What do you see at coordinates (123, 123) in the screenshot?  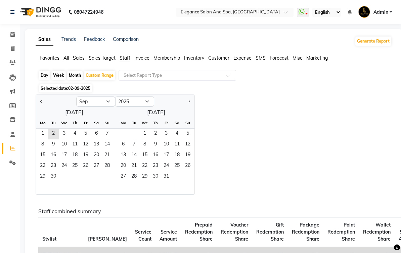 I see `div: Mo` at bounding box center [123, 123].